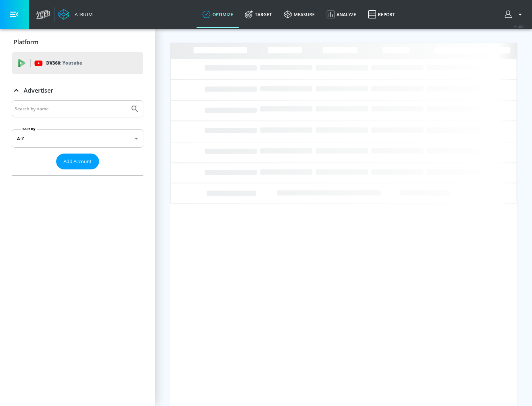 The image size is (532, 406). Describe the element at coordinates (78, 42) in the screenshot. I see `div: Platform` at that location.